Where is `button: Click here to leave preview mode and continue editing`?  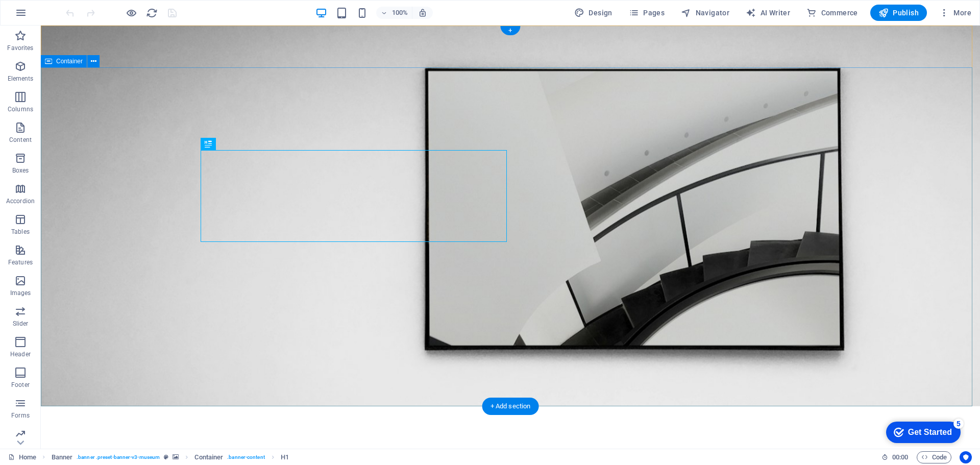 button: Click here to leave preview mode and continue editing is located at coordinates (131, 13).